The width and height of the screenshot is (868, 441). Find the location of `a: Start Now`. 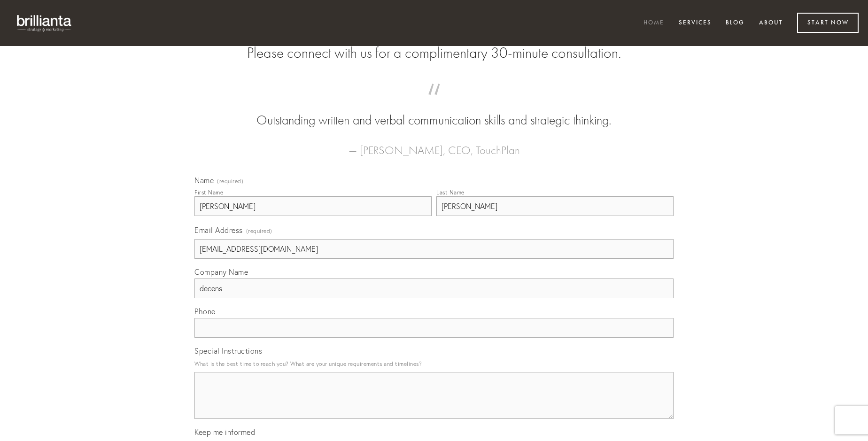

a: Start Now is located at coordinates (828, 22).